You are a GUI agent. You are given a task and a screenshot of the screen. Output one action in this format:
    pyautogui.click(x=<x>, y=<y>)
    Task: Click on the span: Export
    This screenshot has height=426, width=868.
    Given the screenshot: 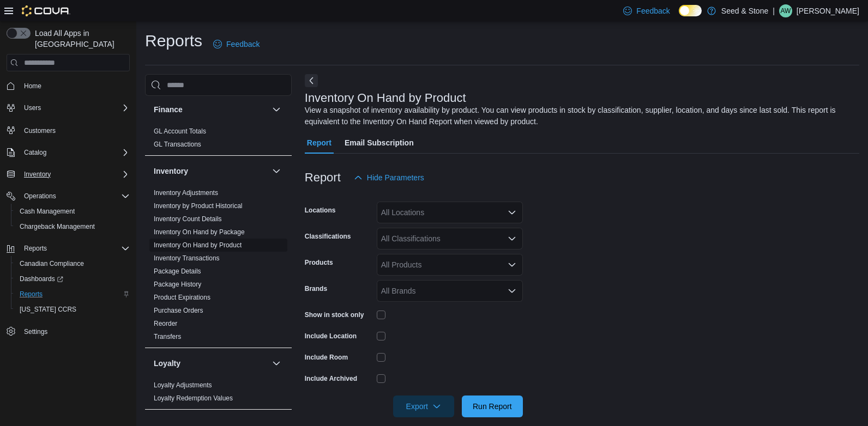 What is the action you would take?
    pyautogui.click(x=424, y=407)
    